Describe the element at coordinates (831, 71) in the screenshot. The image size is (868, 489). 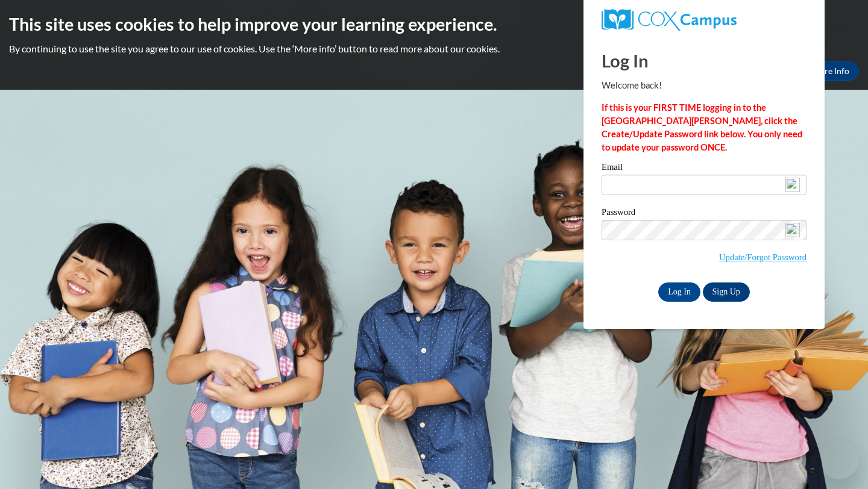
I see `a: More Info` at that location.